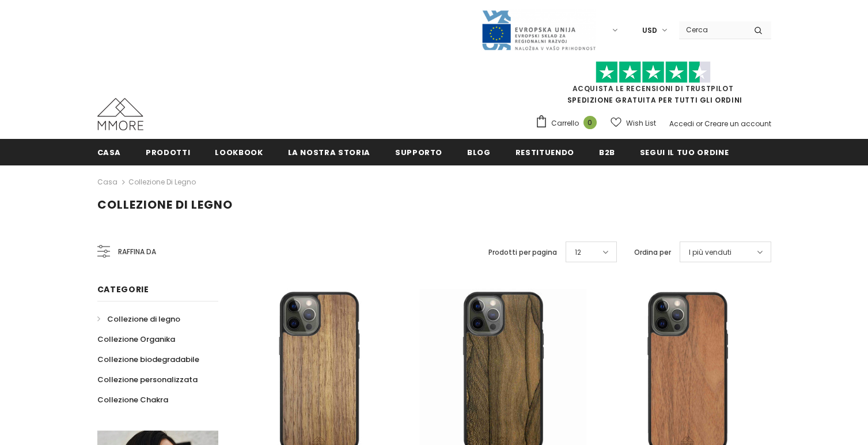 This screenshot has width=868, height=445. Describe the element at coordinates (478, 152) in the screenshot. I see `span: Blog` at that location.